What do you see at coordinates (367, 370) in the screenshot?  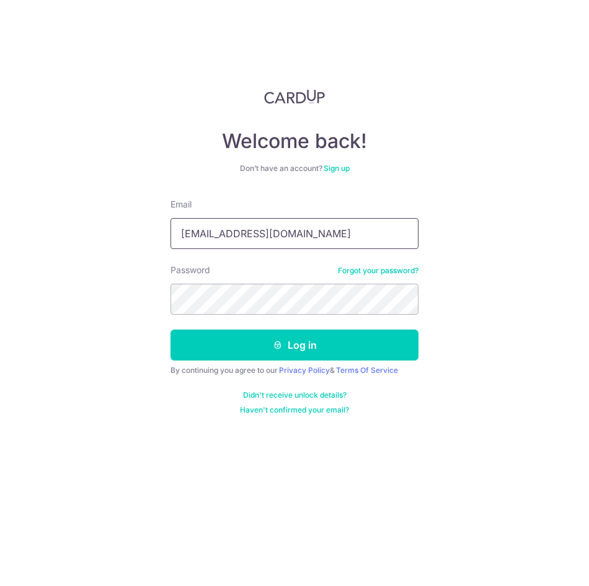 I see `a: Terms Of Service` at bounding box center [367, 370].